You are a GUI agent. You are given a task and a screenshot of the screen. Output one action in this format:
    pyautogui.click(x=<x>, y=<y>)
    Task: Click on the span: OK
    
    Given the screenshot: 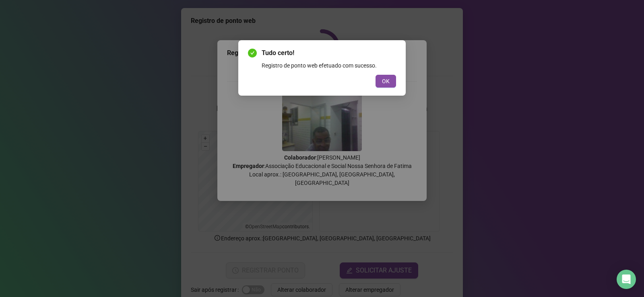 What is the action you would take?
    pyautogui.click(x=385, y=81)
    